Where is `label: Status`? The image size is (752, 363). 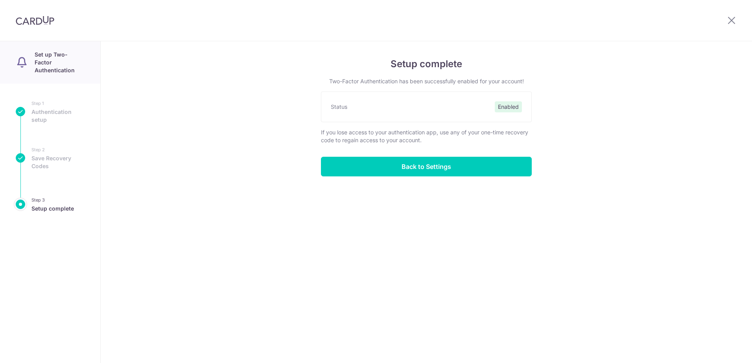
label: Status is located at coordinates (339, 107).